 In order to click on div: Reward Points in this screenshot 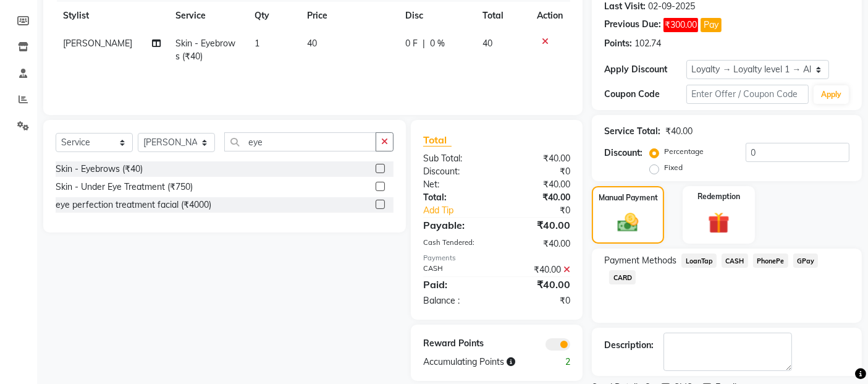, I will do `click(455, 343)`.